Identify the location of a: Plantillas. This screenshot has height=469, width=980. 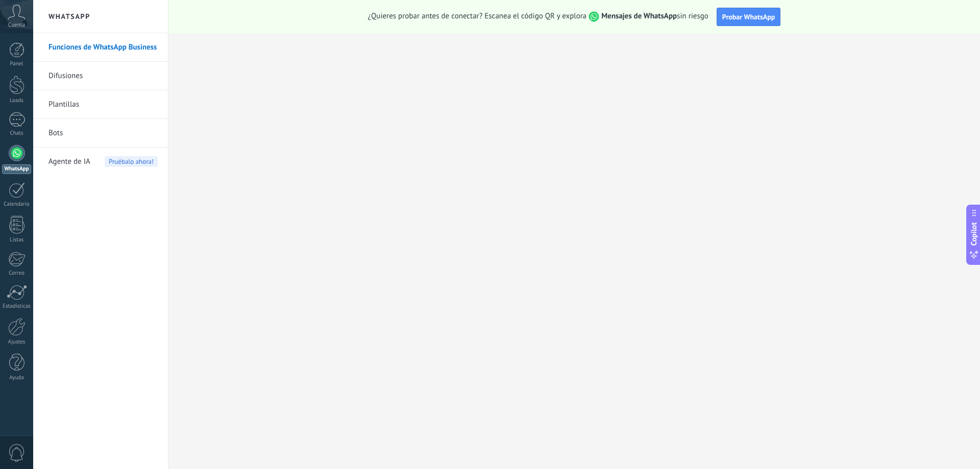
(103, 104).